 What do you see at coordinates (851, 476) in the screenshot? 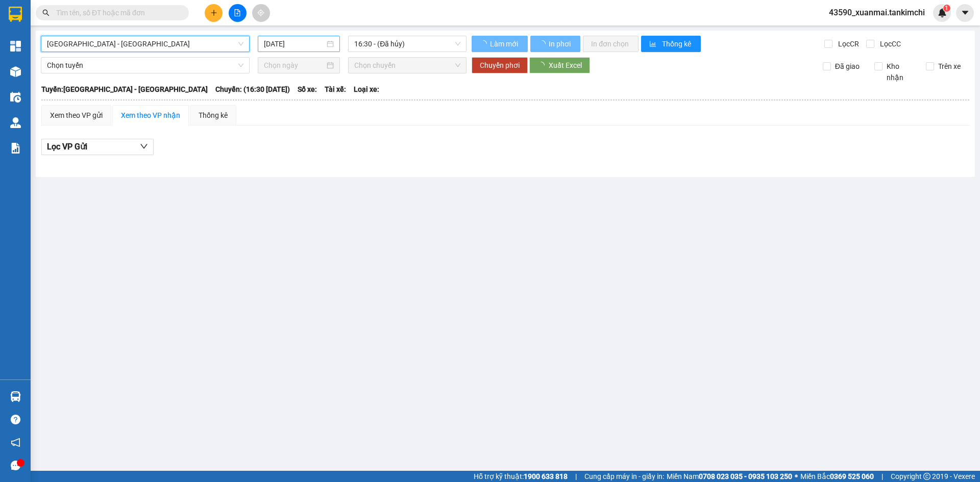
I see `strong: 0369 525 060` at bounding box center [851, 476].